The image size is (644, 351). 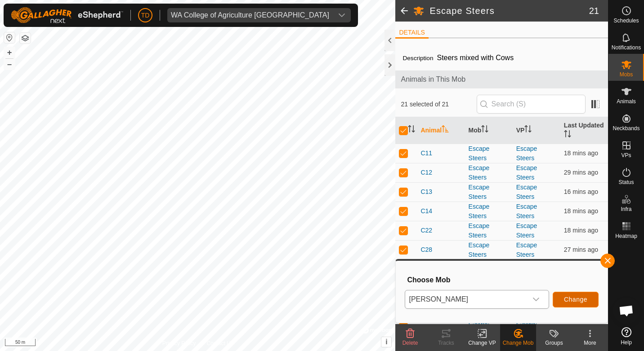 What do you see at coordinates (575, 300) in the screenshot?
I see `button: Change` at bounding box center [575, 300].